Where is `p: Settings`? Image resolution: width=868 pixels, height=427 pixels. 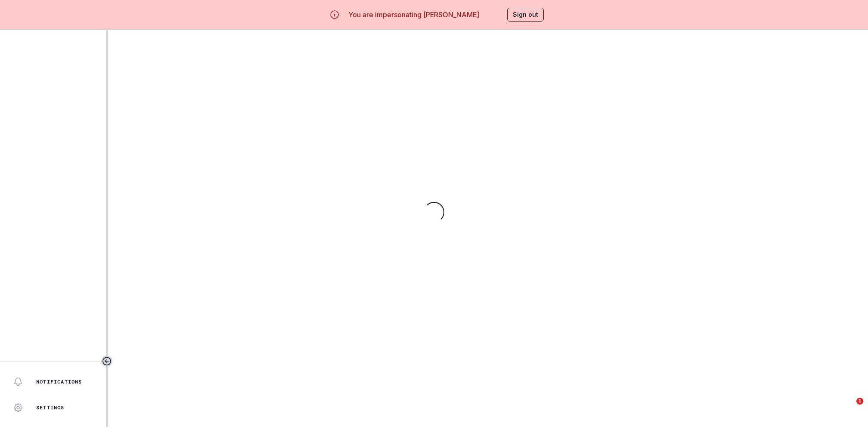 p: Settings is located at coordinates (51, 408).